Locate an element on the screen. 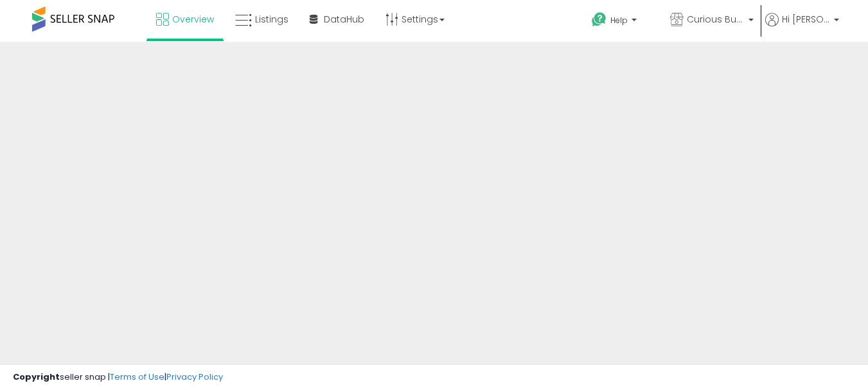  div: seller snap | | is located at coordinates (117, 377).